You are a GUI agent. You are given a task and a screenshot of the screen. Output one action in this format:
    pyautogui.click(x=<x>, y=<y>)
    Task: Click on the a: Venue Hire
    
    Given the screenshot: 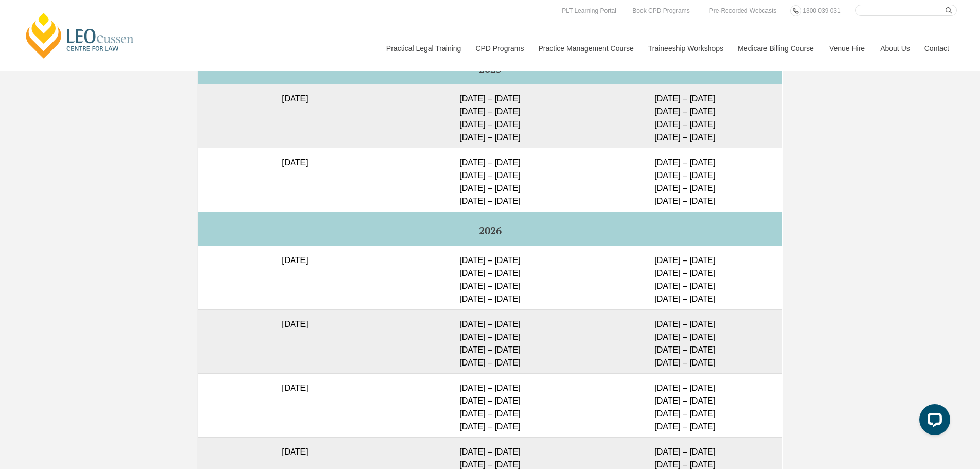 What is the action you would take?
    pyautogui.click(x=847, y=49)
    